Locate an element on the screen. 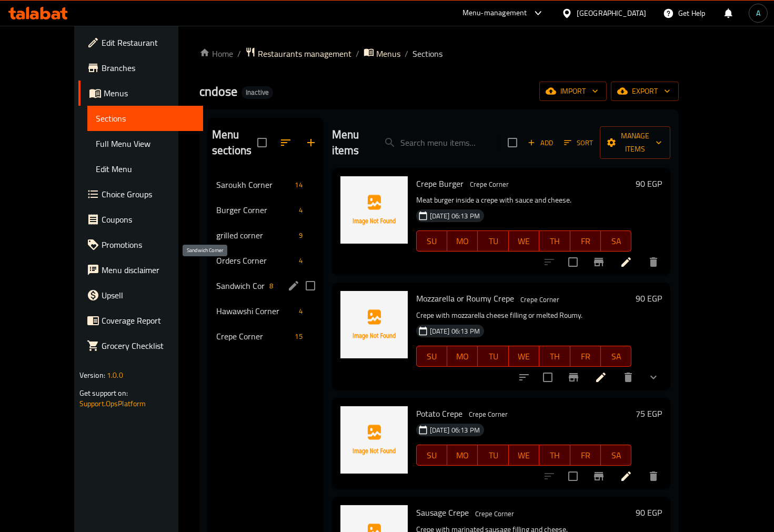 The width and height of the screenshot is (774, 532). span: Mozzarella or Roumy Crepe is located at coordinates (465, 298).